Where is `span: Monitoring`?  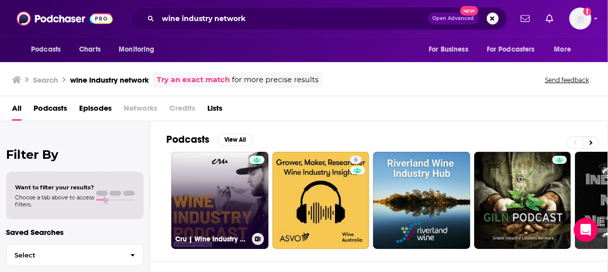 span: Monitoring is located at coordinates (136, 50).